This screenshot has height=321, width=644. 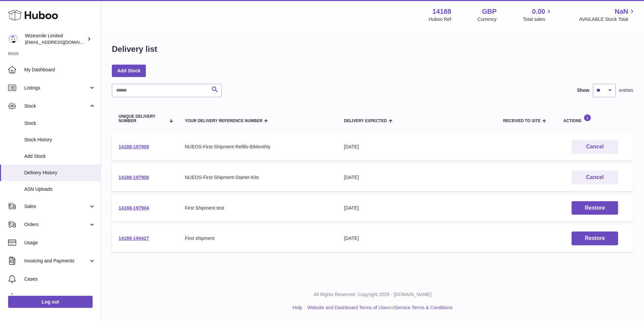 What do you see at coordinates (13, 39) in the screenshot?
I see `img: internalAdmin-14188@internal.huboo.com` at bounding box center [13, 39].